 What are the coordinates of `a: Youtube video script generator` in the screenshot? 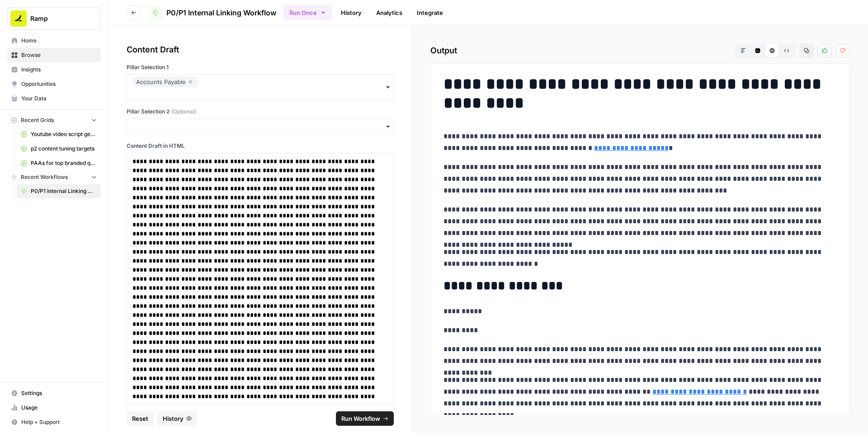 It's located at (59, 134).